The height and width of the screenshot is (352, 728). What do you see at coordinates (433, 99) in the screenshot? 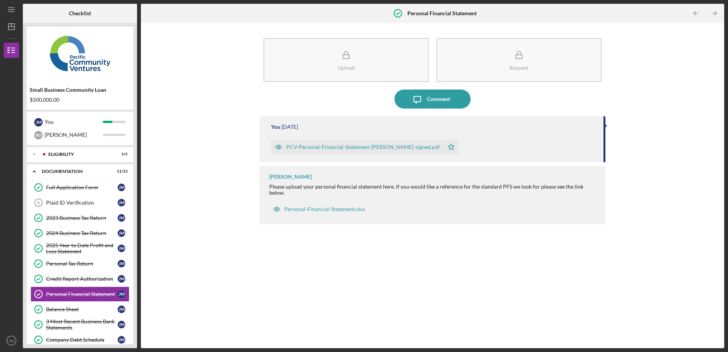
I see `button: Comment` at bounding box center [433, 99].